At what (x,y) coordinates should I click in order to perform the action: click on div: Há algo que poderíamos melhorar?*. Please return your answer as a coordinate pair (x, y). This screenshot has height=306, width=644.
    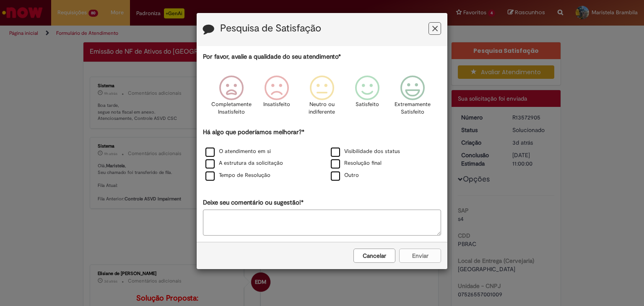
    Looking at the image, I should click on (322, 154).